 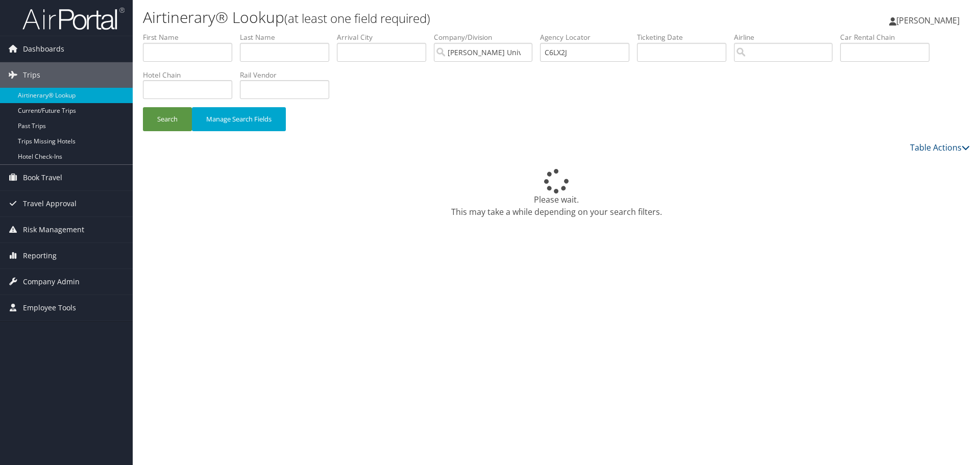 I want to click on label: First Name, so click(x=192, y=37).